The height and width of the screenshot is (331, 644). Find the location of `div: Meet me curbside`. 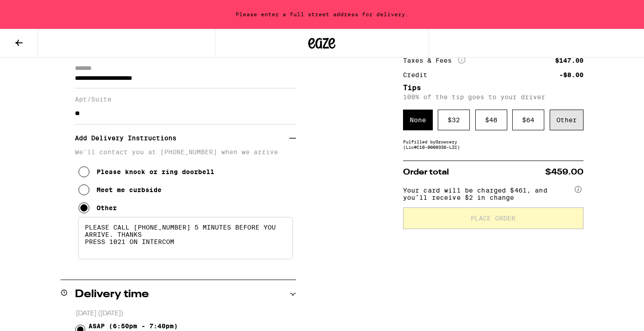

div: Meet me curbside is located at coordinates (129, 190).